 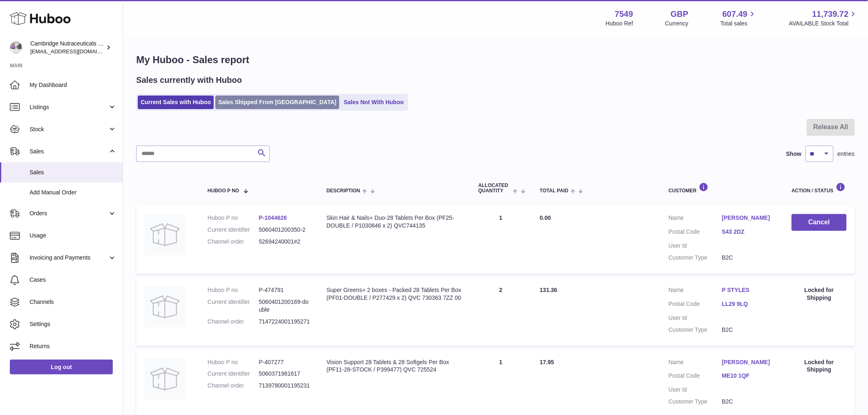 I want to click on dd: 5060401200350-2, so click(x=284, y=230).